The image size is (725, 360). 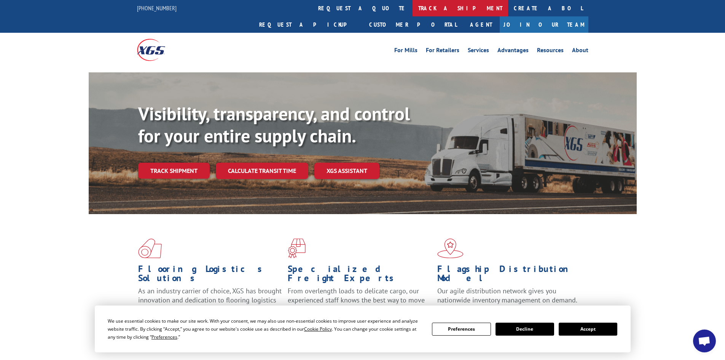 What do you see at coordinates (308, 24) in the screenshot?
I see `a: Request a pickup` at bounding box center [308, 24].